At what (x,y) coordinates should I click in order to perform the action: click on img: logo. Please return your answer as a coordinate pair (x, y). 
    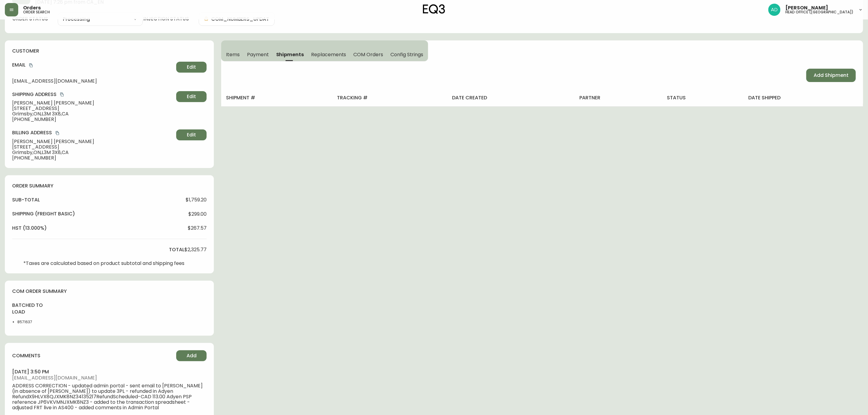
    Looking at the image, I should click on (434, 9).